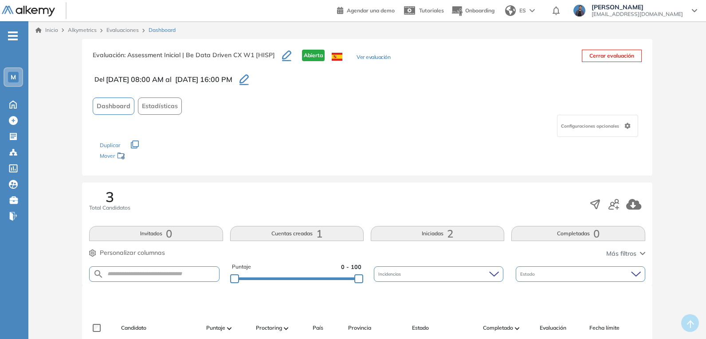  I want to click on img: SEARCH_ALT, so click(98, 274).